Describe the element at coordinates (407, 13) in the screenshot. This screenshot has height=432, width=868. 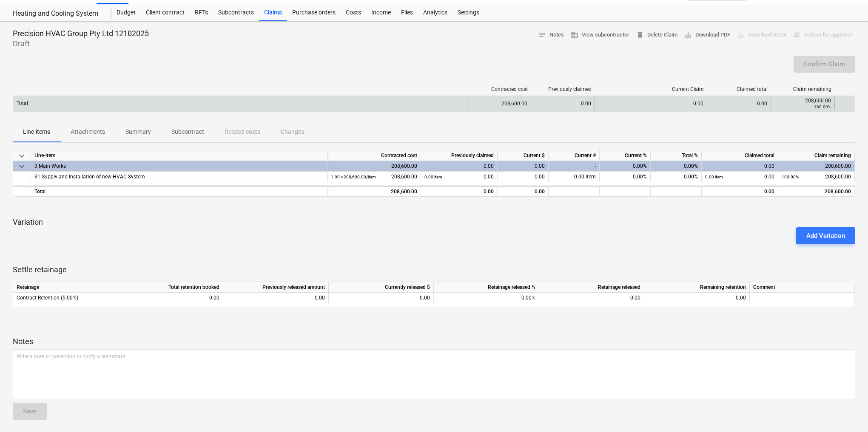
I see `a: Files` at that location.